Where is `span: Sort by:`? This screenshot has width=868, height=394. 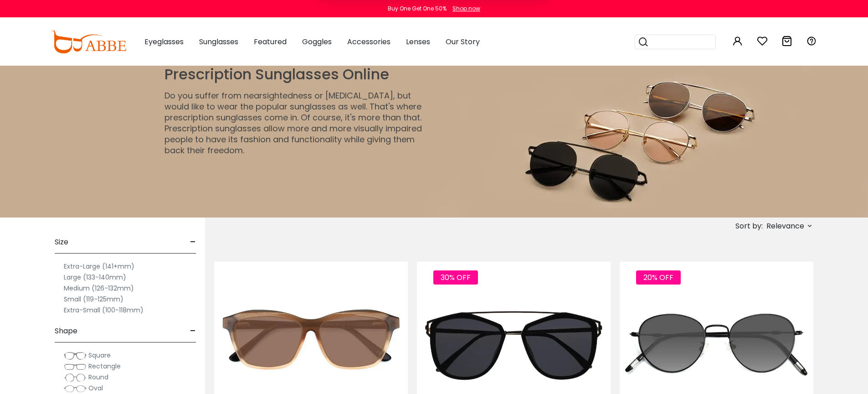
span: Sort by: is located at coordinates (748, 225).